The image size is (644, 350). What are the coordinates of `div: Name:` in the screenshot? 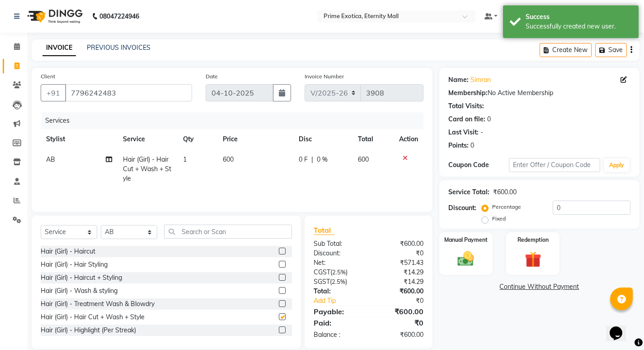 It's located at (458, 80).